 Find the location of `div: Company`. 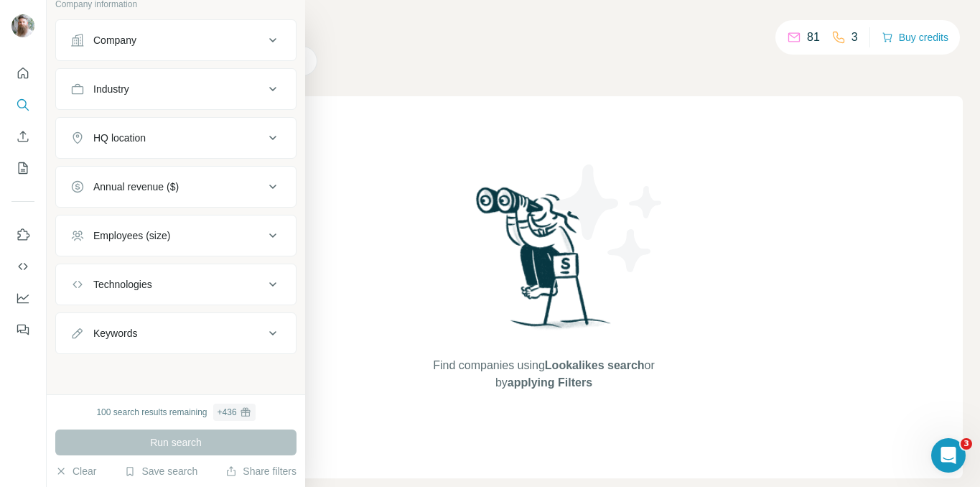

div: Company is located at coordinates (115, 41).